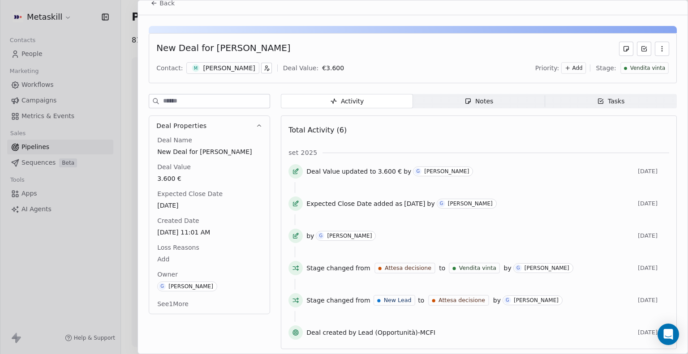 This screenshot has height=354, width=688. What do you see at coordinates (173, 304) in the screenshot?
I see `button: See1More` at bounding box center [173, 304].